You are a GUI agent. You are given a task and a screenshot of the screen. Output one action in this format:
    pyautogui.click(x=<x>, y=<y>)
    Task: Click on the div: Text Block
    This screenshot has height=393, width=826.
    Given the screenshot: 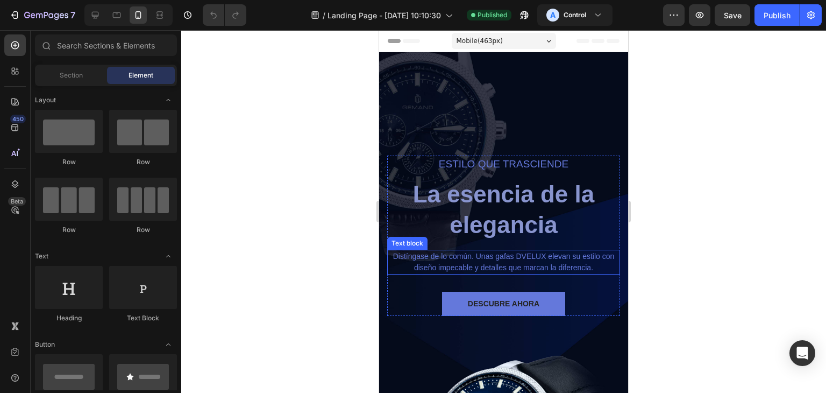 What is the action you would take?
    pyautogui.click(x=143, y=318)
    